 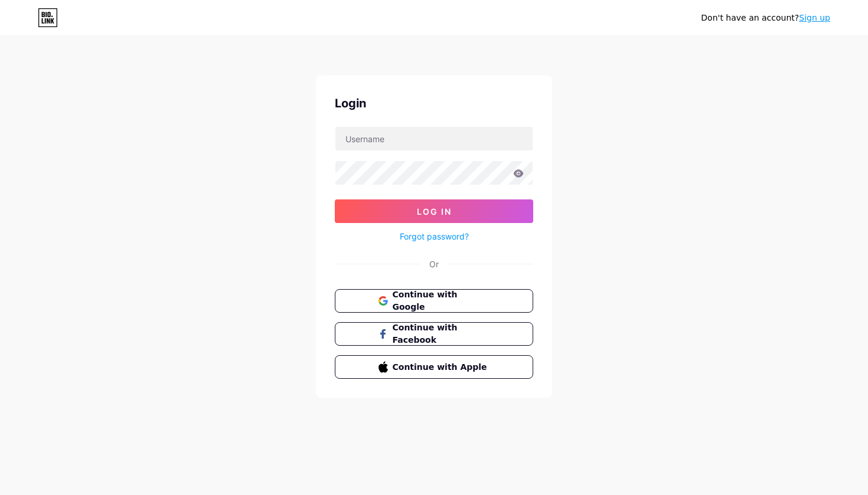 I want to click on a: Continue with Apple, so click(x=434, y=367).